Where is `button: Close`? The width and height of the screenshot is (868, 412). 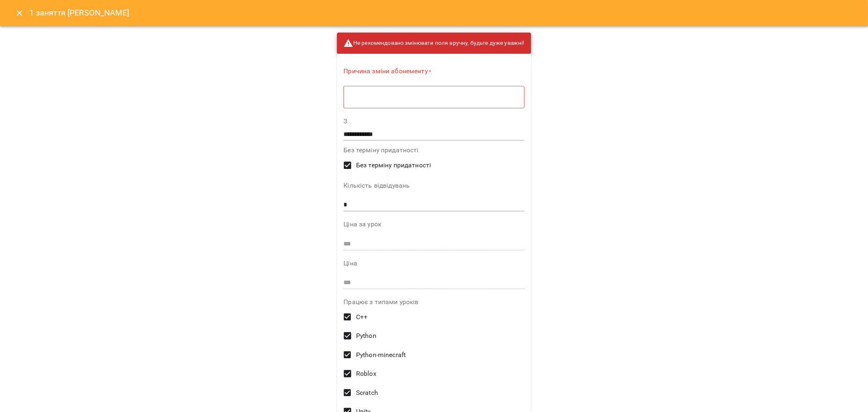
button: Close is located at coordinates (19, 13).